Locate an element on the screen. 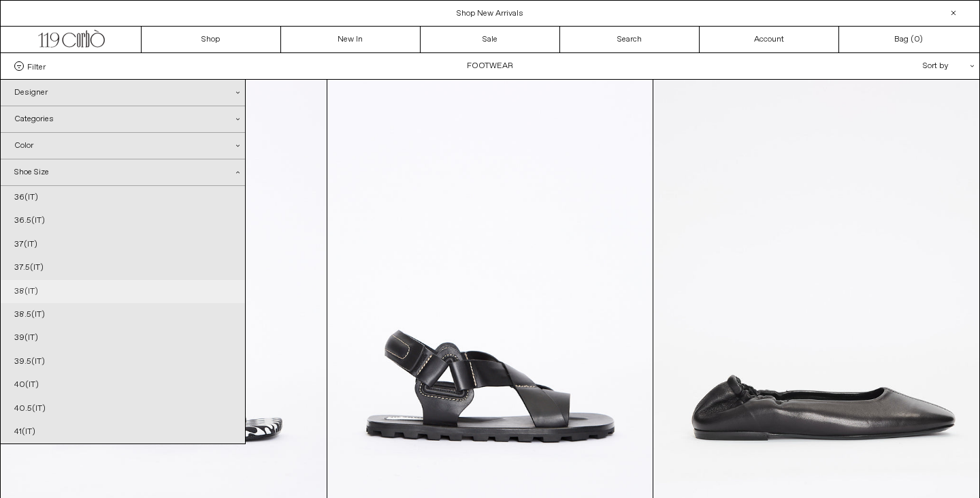 Image resolution: width=980 pixels, height=498 pixels. a: 39(IT) is located at coordinates (122, 338).